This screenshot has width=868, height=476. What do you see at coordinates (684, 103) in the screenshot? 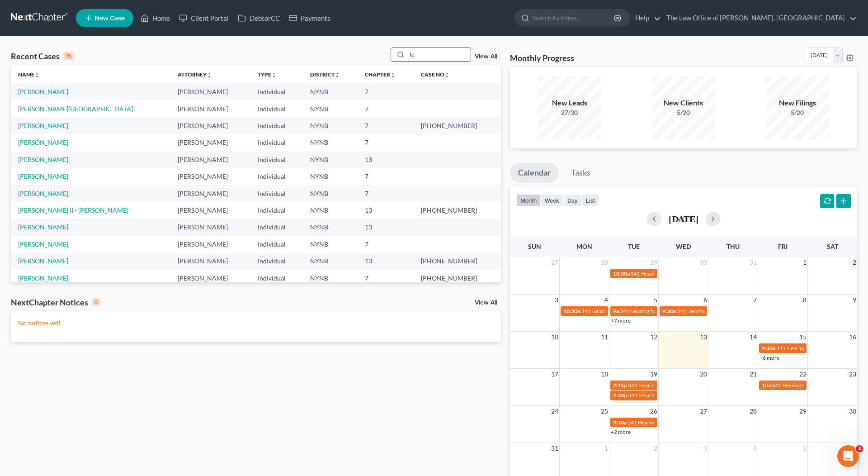
I see `div: New Clients` at bounding box center [684, 103].